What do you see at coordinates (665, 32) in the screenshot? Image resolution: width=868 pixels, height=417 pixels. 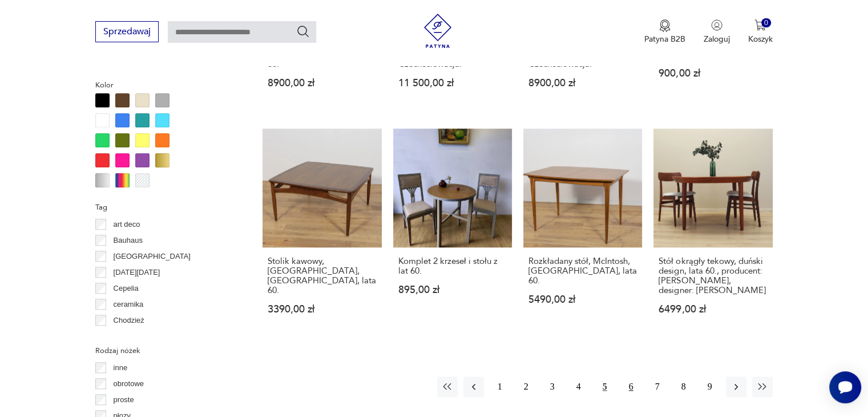 I see `a: Ikona medaluPatyna B2B` at bounding box center [665, 32].